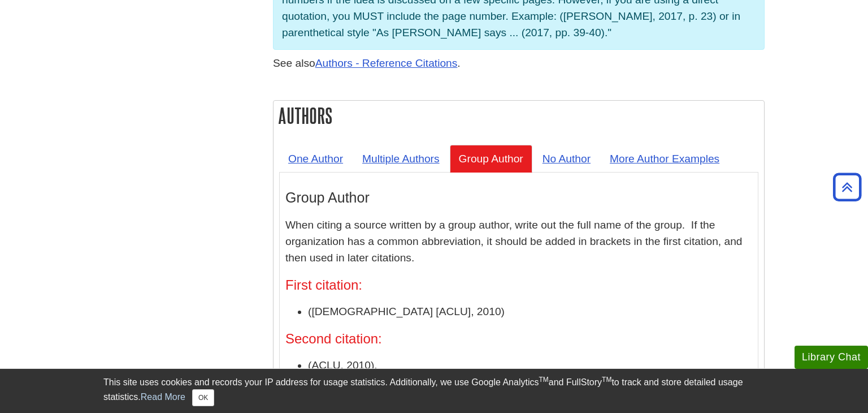  Describe the element at coordinates (519, 285) in the screenshot. I see `h4: First citation:` at that location.